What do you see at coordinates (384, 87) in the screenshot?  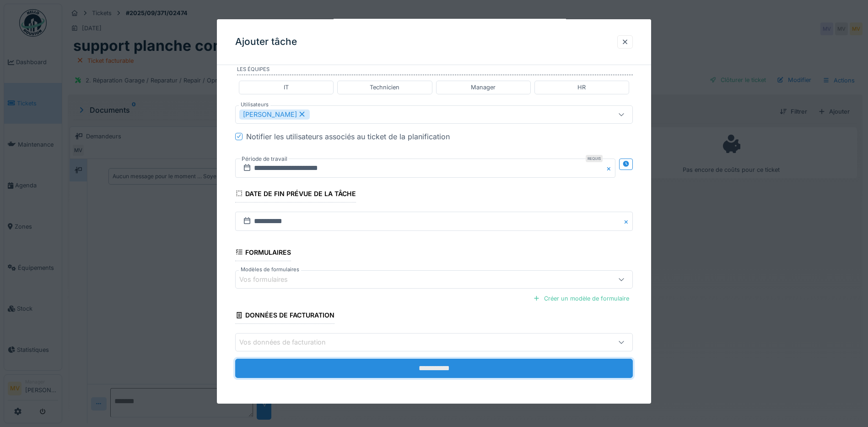 I see `div: Technicien` at bounding box center [384, 87].